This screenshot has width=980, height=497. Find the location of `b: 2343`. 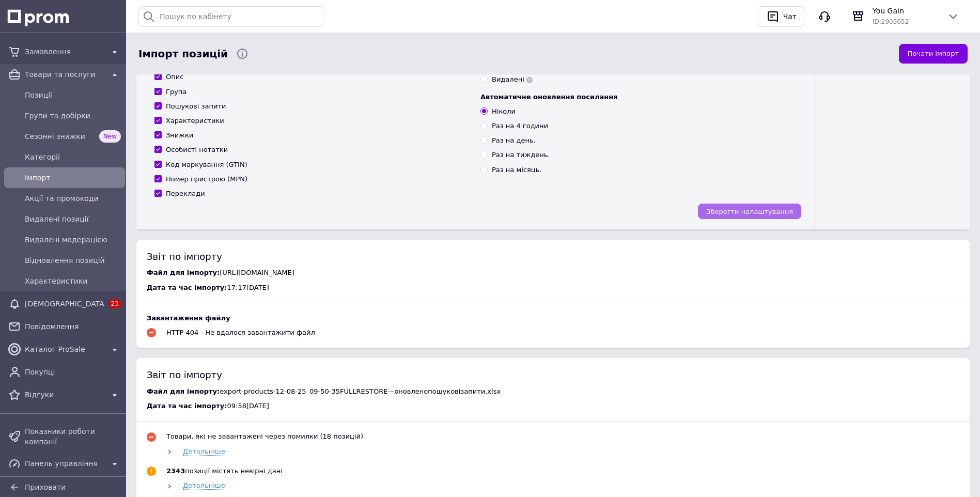

b: 2343 is located at coordinates (176, 470).